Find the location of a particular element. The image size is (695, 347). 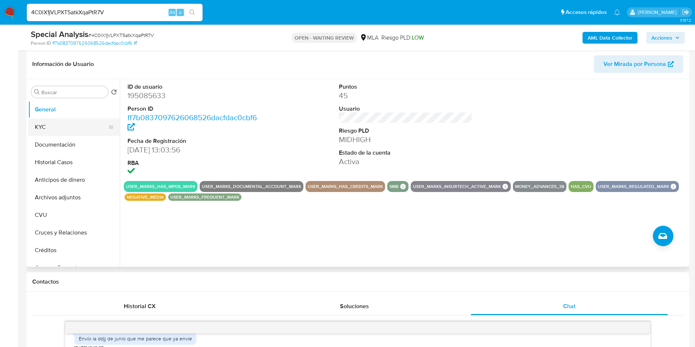

dt: RBA is located at coordinates (194, 163).